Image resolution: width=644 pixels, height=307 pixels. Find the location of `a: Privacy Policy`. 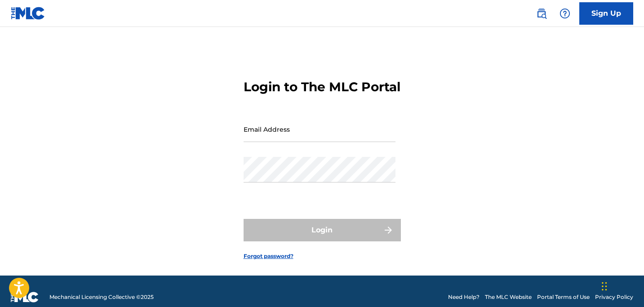

a: Privacy Policy is located at coordinates (614, 297).